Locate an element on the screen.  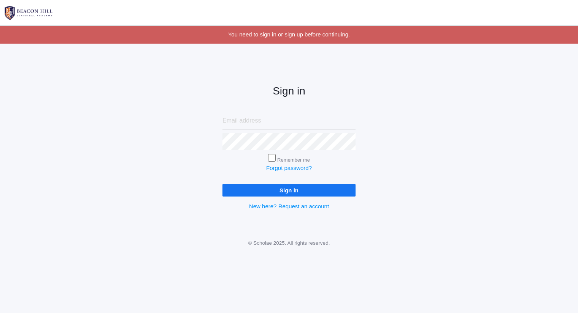
a: Forgot password? is located at coordinates (289, 168).